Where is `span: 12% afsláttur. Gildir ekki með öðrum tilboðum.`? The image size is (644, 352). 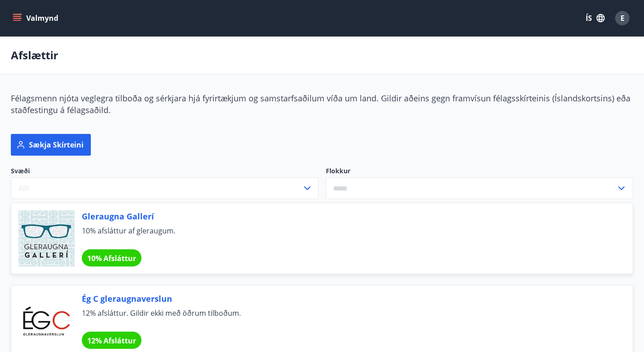 span: 12% afsláttur. Gildir ekki með öðrum tilboðum. is located at coordinates (346, 318).